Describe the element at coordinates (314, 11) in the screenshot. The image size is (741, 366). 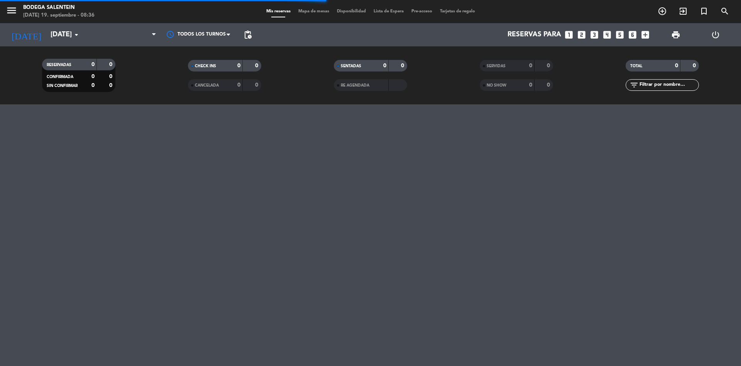
I see `span: Mapa de mesas` at that location.